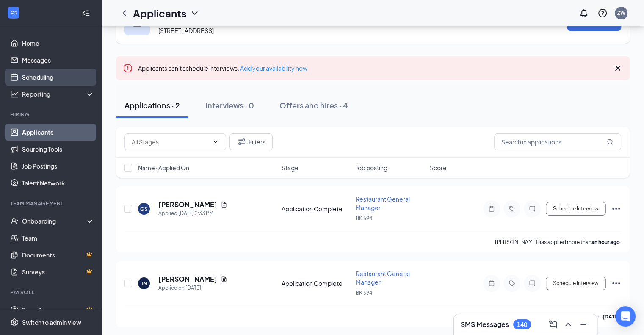  What do you see at coordinates (124, 13) in the screenshot?
I see `a: ChevronLeft` at bounding box center [124, 13].